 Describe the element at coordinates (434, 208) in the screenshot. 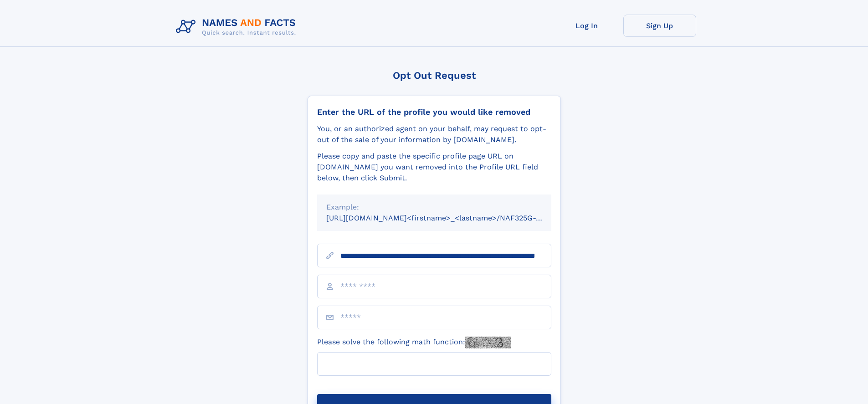

I see `div: Example:` at that location.